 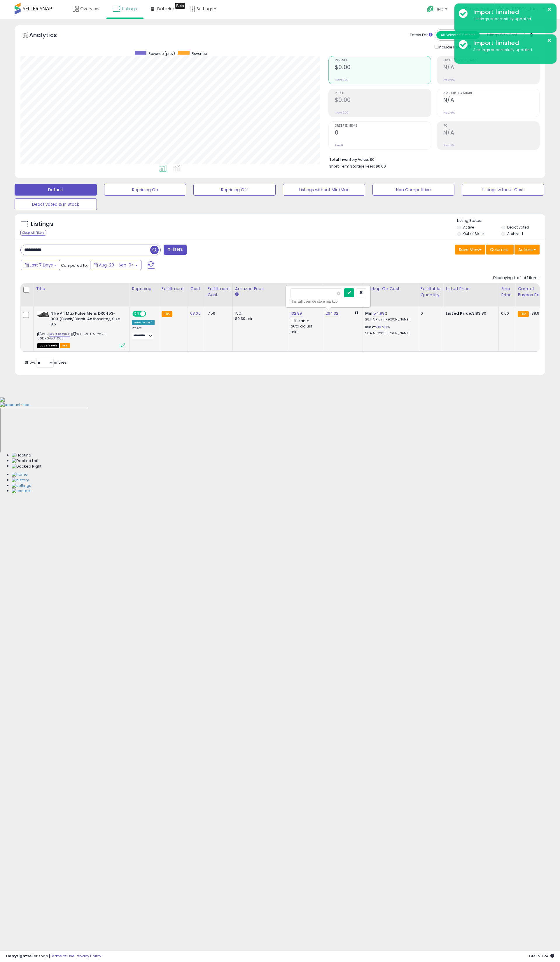 What do you see at coordinates (438, 10) in the screenshot?
I see `a: Help` at bounding box center [438, 10].